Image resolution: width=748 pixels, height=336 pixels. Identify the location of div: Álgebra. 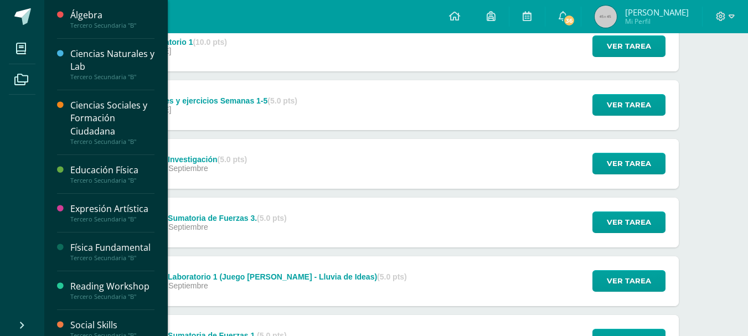
(112, 15).